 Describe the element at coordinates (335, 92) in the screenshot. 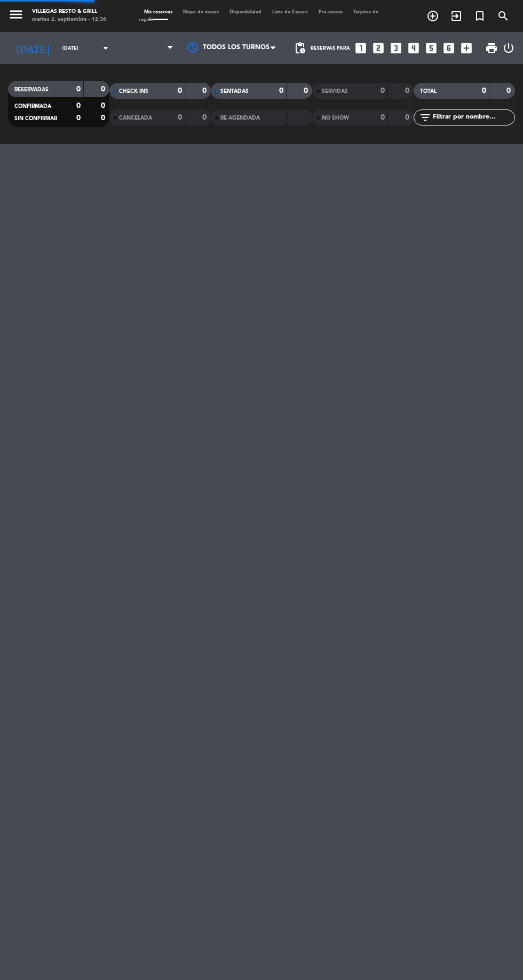

I see `span: SERVIDAS` at that location.